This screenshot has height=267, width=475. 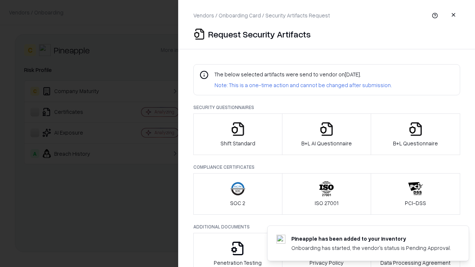 What do you see at coordinates (238, 143) in the screenshot?
I see `p: Shift Standard` at bounding box center [238, 143].